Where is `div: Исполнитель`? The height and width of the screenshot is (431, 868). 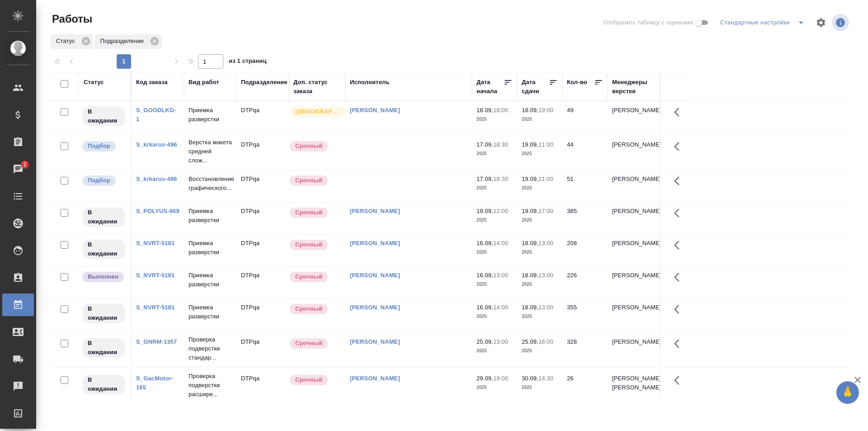 div: Исполнитель is located at coordinates (370, 82).